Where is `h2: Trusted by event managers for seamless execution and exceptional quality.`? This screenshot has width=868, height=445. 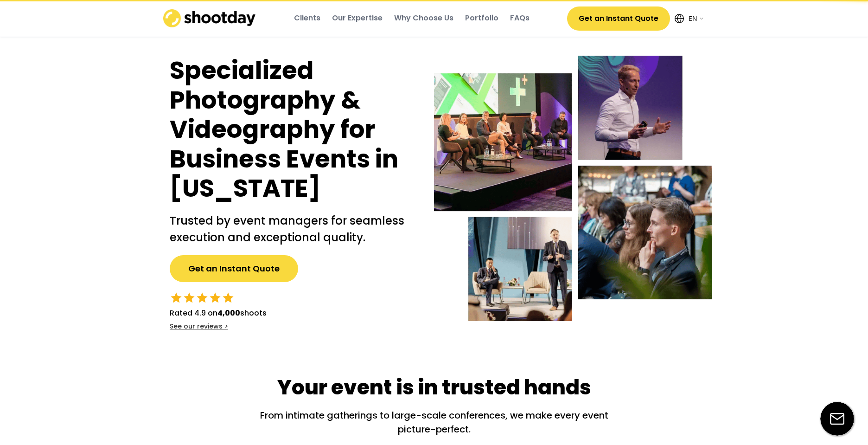
h2: Trusted by event managers for seamless execution and exceptional quality. is located at coordinates (293, 229).